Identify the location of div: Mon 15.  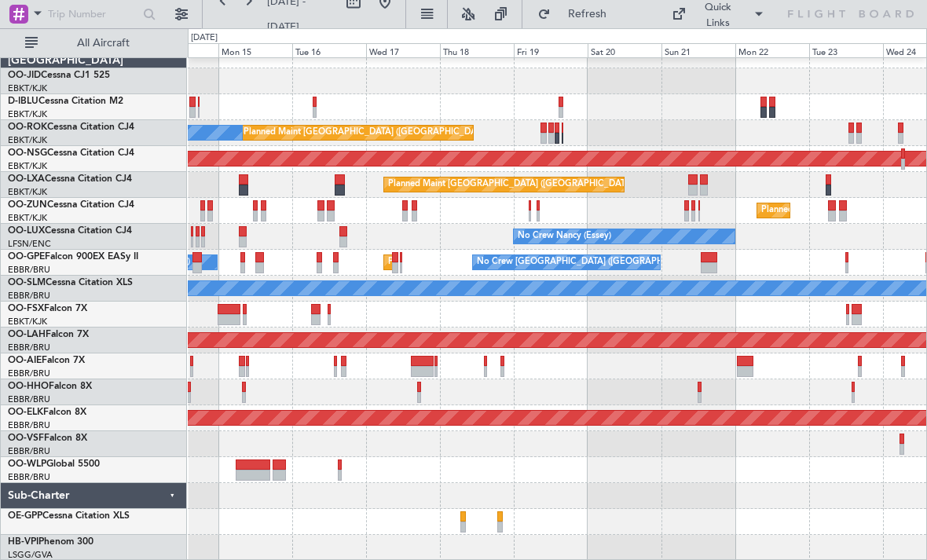
(255, 50).